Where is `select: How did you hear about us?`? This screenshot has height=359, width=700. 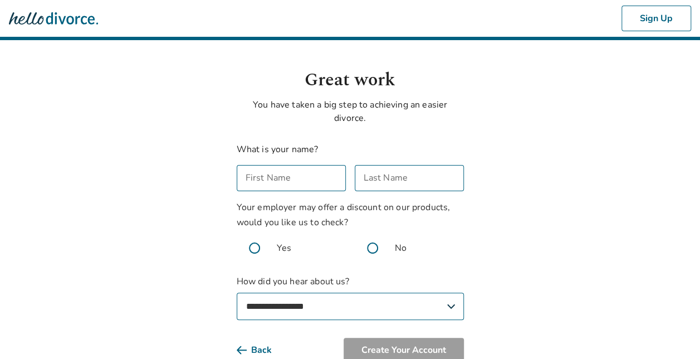 select: How did you hear about us? is located at coordinates (350, 306).